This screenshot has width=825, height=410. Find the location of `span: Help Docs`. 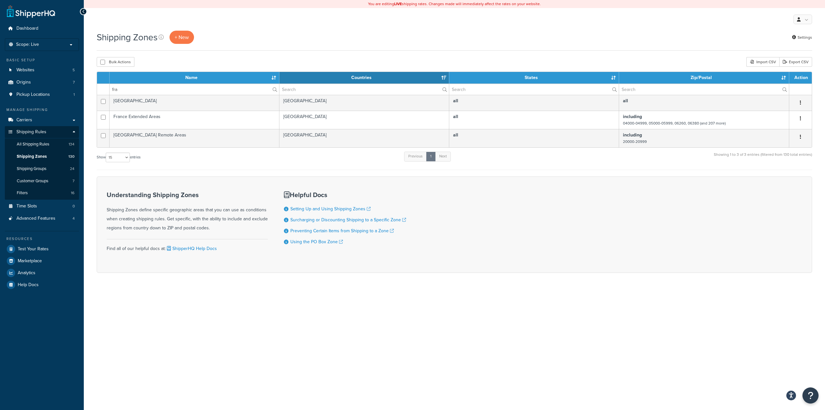

span: Help Docs is located at coordinates (28, 285).